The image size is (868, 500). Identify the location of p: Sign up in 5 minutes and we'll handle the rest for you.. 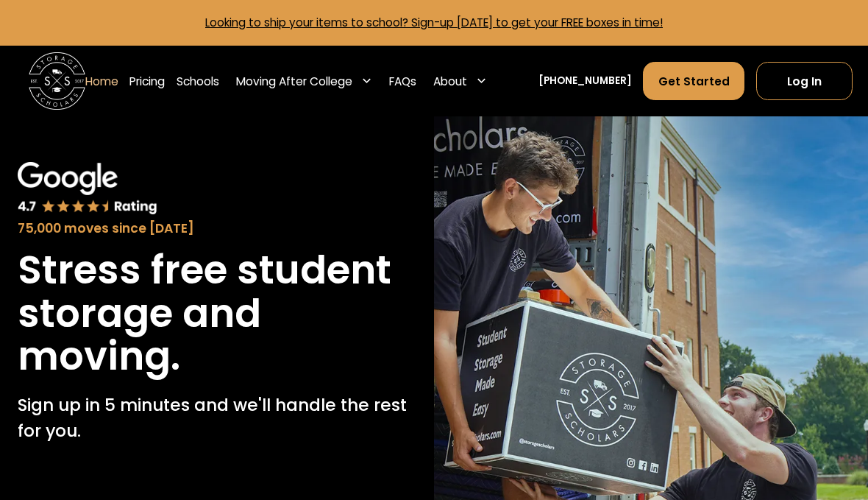
(216, 418).